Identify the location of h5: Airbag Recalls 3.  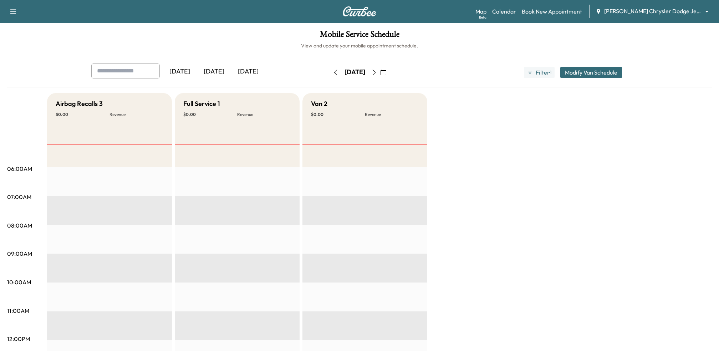
(79, 104).